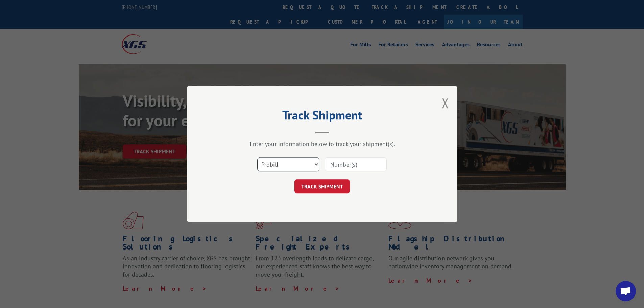 The height and width of the screenshot is (308, 644). Describe the element at coordinates (446, 103) in the screenshot. I see `button: Close modal` at that location.